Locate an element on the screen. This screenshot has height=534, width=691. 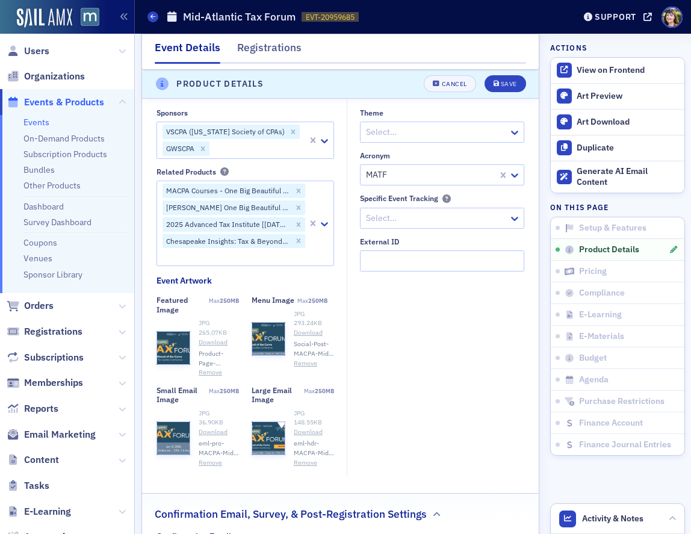
a: Bundles is located at coordinates (39, 170).